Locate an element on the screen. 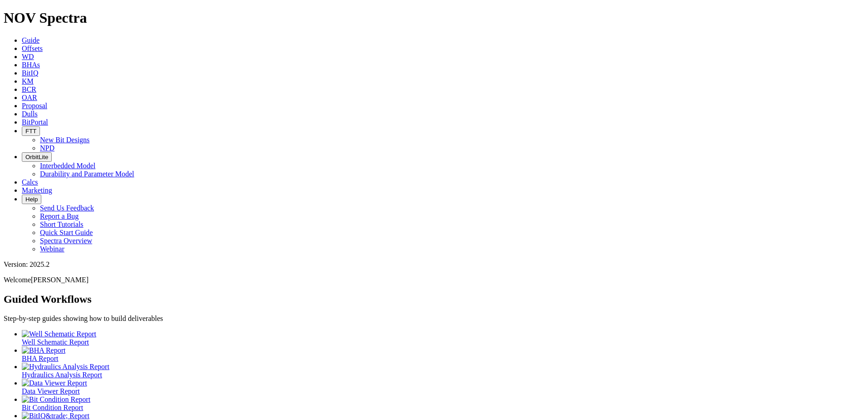 This screenshot has height=420, width=868. a: Webinar is located at coordinates (52, 248).